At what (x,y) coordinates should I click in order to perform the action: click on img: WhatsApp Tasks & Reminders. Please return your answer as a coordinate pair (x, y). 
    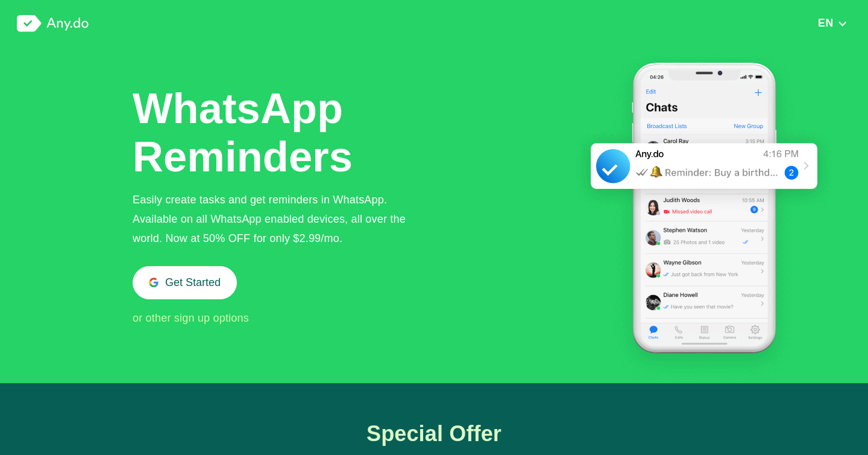
    Looking at the image, I should click on (704, 215).